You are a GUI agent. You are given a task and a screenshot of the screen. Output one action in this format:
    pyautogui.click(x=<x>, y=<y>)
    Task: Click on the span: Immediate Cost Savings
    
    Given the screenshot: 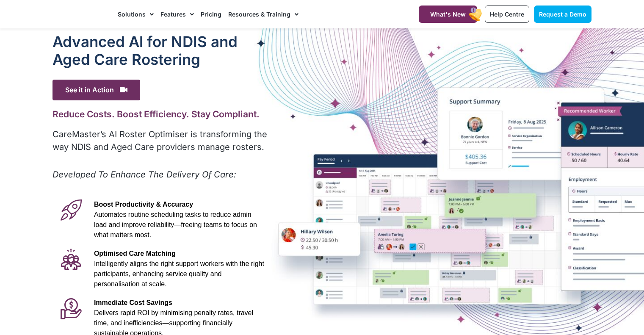 What is the action you would take?
    pyautogui.click(x=133, y=302)
    